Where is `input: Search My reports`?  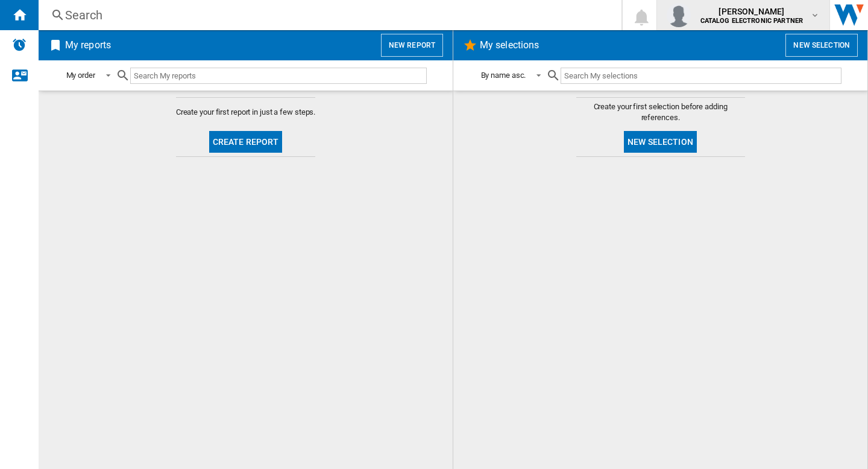 input: Search My reports is located at coordinates (279, 75).